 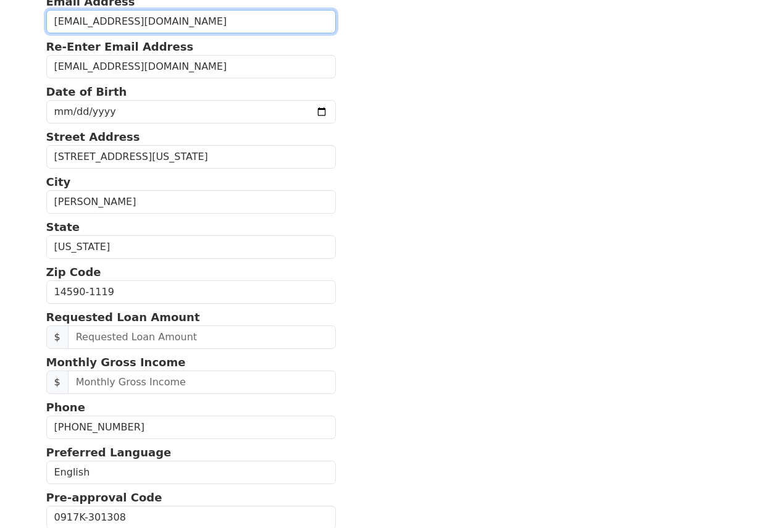 I want to click on strong: Requested Loan Amount, so click(x=123, y=317).